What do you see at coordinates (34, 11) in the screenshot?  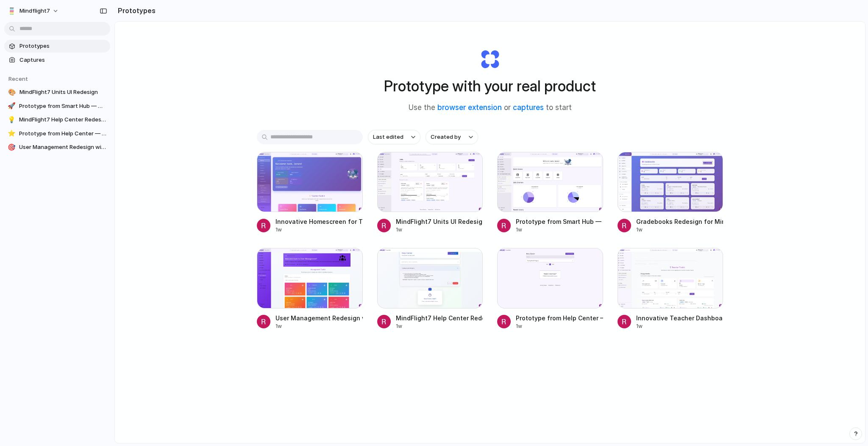 I see `button: Mindflight7` at bounding box center [34, 11].